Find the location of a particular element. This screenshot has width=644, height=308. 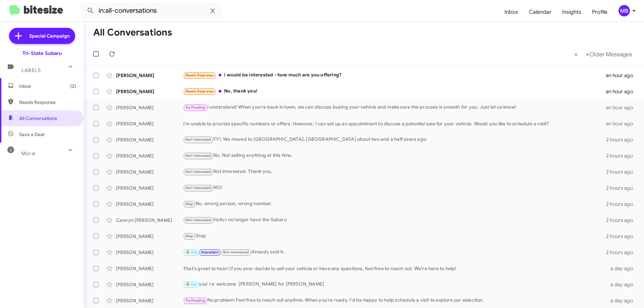

div: i would be interested - how much are you offering? is located at coordinates (394, 75).